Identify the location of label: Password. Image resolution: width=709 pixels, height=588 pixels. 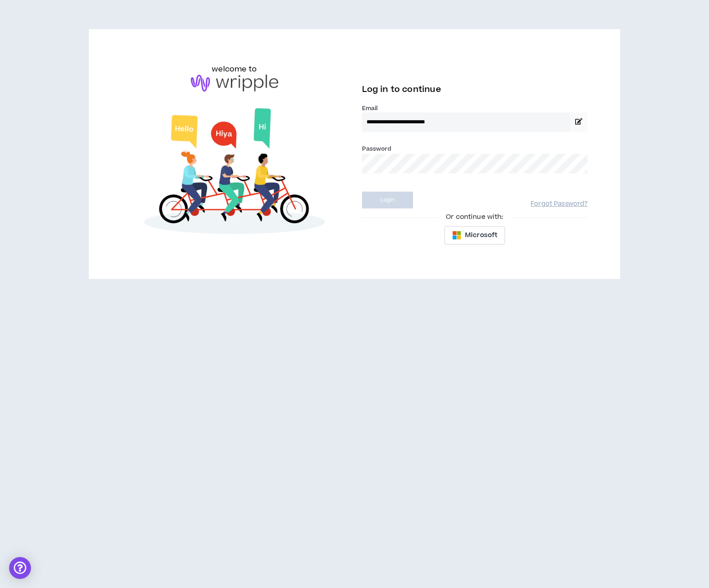
(377, 149).